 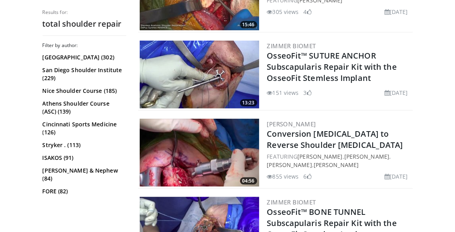 I want to click on li: 6, so click(x=308, y=176).